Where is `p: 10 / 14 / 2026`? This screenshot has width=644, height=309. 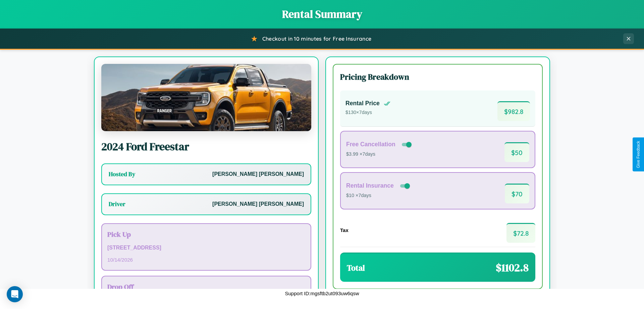 p: 10 / 14 / 2026 is located at coordinates (206, 259).